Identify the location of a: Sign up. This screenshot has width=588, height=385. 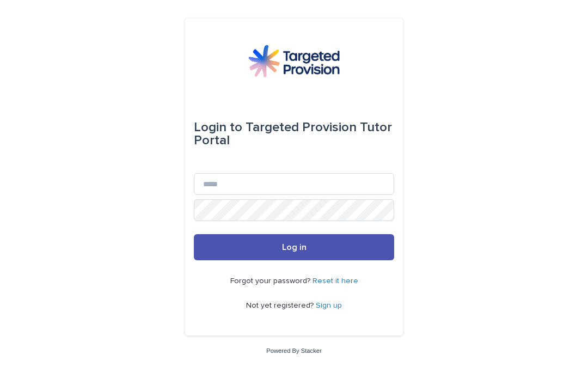
(329, 306).